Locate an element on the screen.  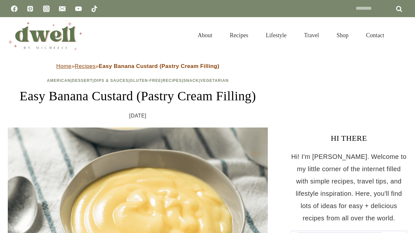
img: DWELL by michelle is located at coordinates (45, 35).